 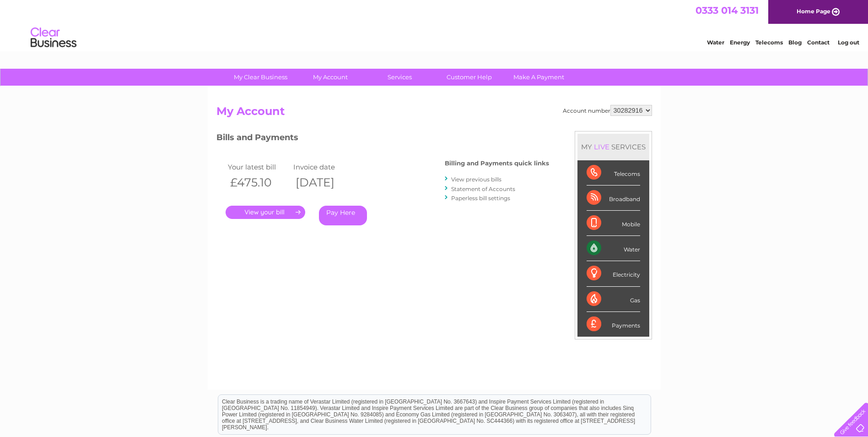 What do you see at coordinates (258, 182) in the screenshot?
I see `th: £475.10` at bounding box center [258, 182].